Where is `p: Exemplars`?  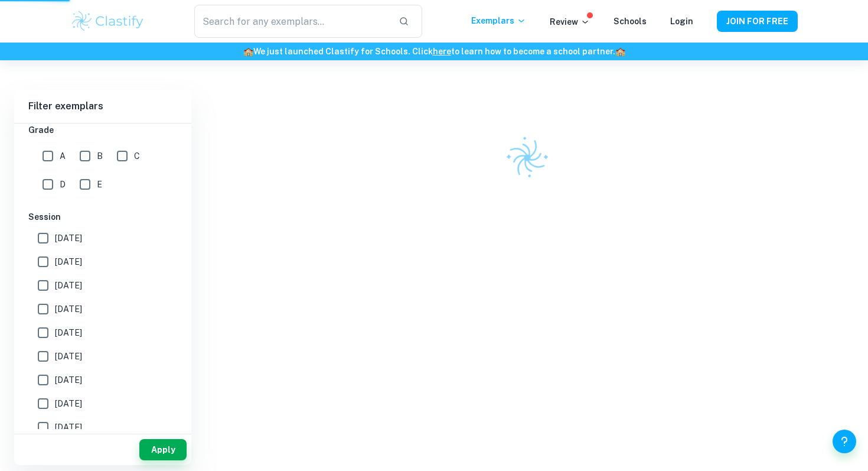
p: Exemplars is located at coordinates (498, 21).